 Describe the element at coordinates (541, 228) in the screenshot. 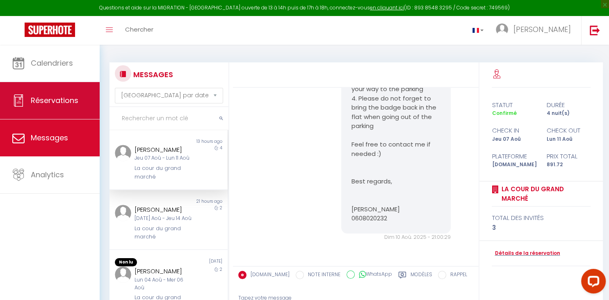

I see `div: 3` at that location.